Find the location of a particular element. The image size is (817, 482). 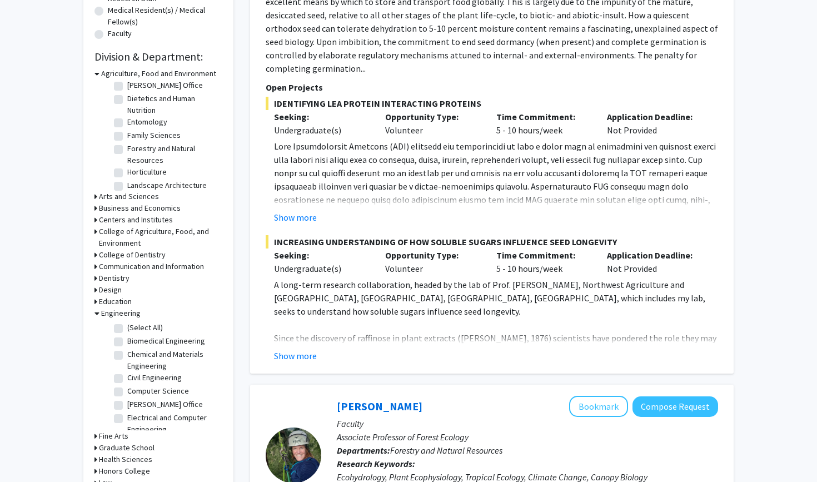

h3: Business and Economics is located at coordinates (140, 208).